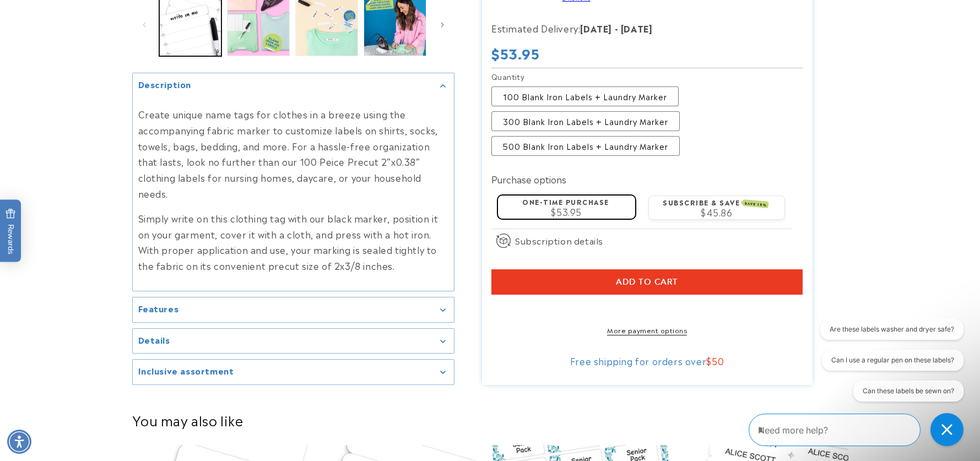 This screenshot has height=461, width=980. What do you see at coordinates (293, 372) in the screenshot?
I see `summary: Inclusive assortment` at bounding box center [293, 372].